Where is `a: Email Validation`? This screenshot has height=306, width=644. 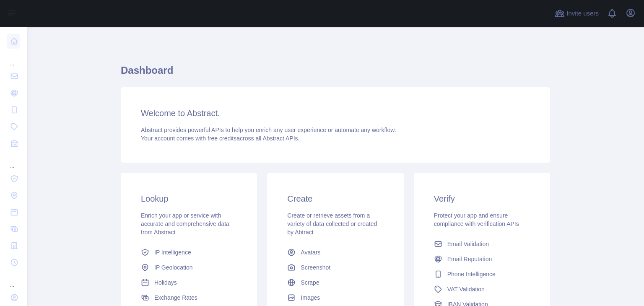
a: Email Validation is located at coordinates (482, 244).